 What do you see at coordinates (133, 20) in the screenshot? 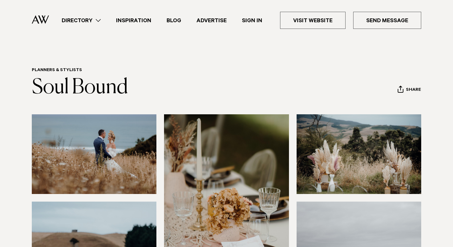
I see `a: Inspiration` at bounding box center [133, 20].